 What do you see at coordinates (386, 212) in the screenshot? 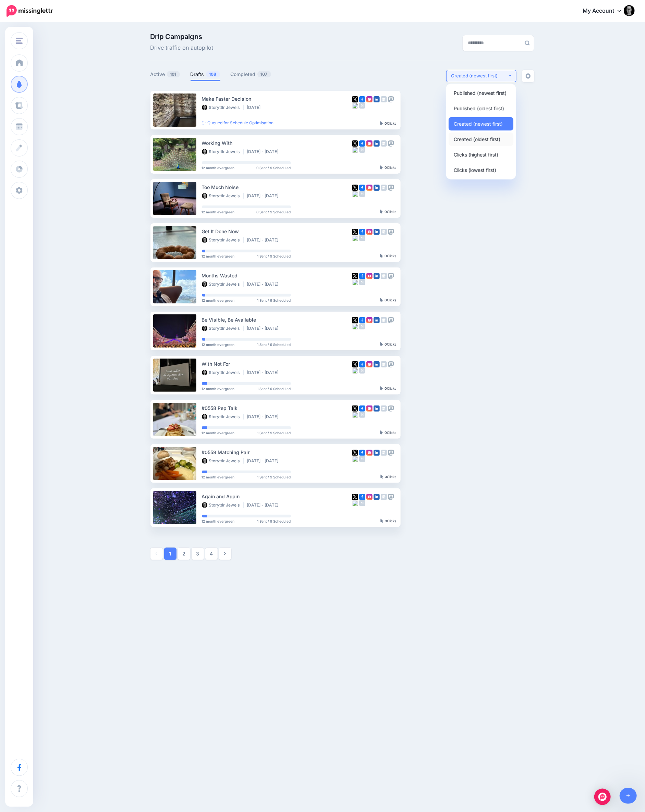
I see `b: 0` at bounding box center [386, 212].